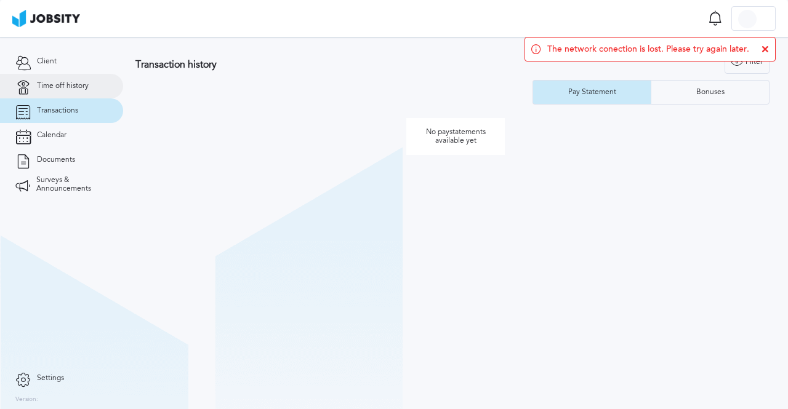 The image size is (788, 409). What do you see at coordinates (592, 92) in the screenshot?
I see `div: Pay Statement` at bounding box center [592, 92].